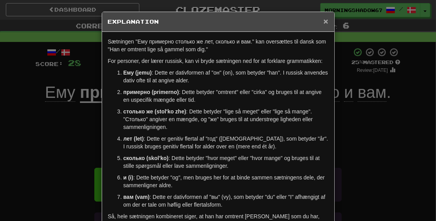  Describe the element at coordinates (218, 45) in the screenshot. I see `p: Sætningen "Ему примерно столько же лет, сколько и вам." kan oversættes til dansk som "Han er omtr...` at that location.